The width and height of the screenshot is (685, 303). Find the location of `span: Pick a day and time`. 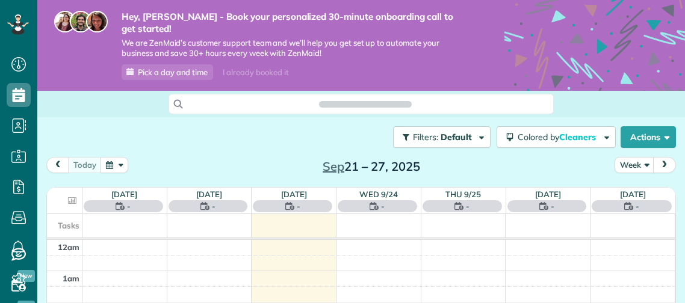

span: Pick a day and time is located at coordinates (173, 72).